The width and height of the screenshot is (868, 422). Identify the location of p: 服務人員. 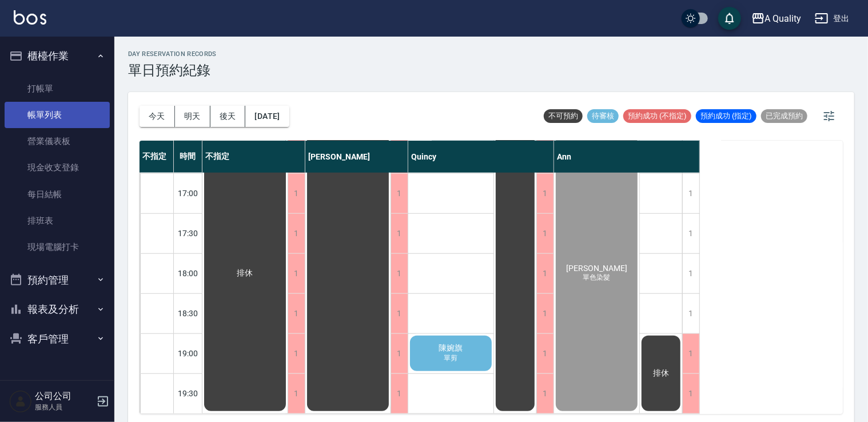
(64, 407).